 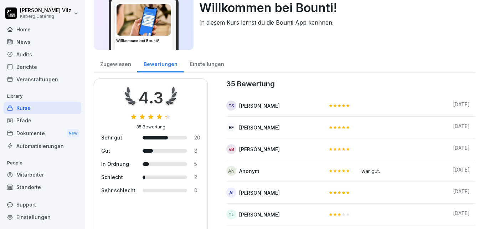 I want to click on div: 0, so click(x=197, y=190).